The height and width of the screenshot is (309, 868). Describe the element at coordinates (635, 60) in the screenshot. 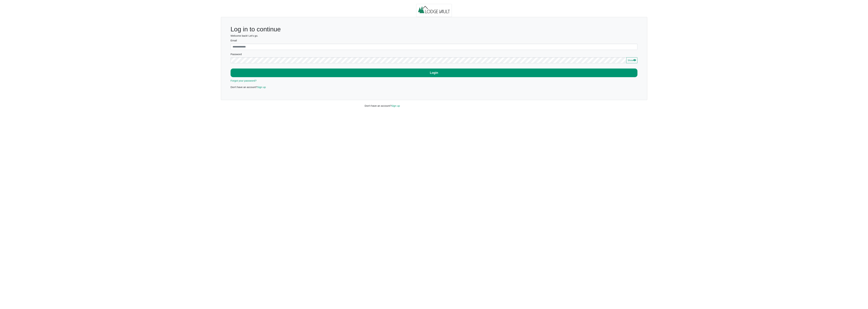

I see `svg: eye fill` at that location.